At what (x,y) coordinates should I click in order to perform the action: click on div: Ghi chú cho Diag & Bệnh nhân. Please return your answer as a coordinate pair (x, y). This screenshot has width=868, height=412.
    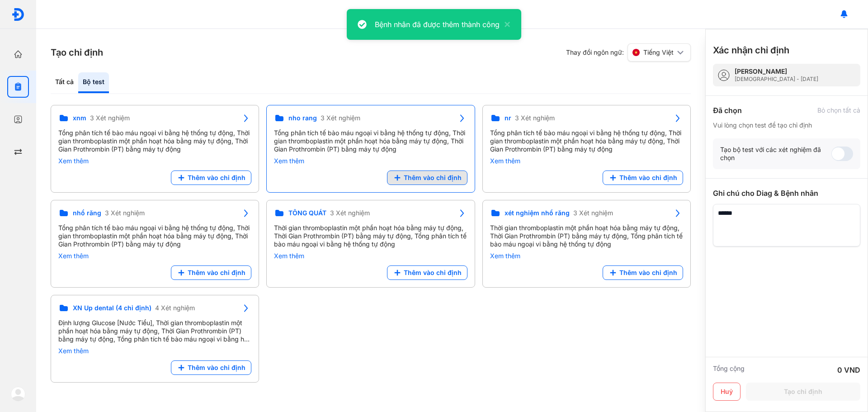
    Looking at the image, I should click on (786, 193).